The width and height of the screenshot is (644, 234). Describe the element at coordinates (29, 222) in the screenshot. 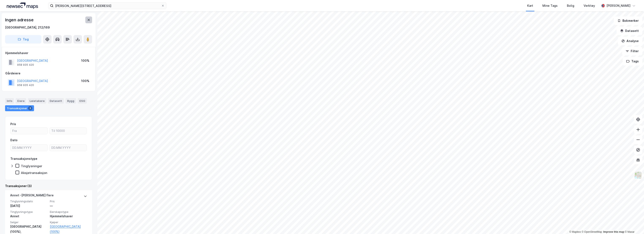

I see `span: Selger` at that location.